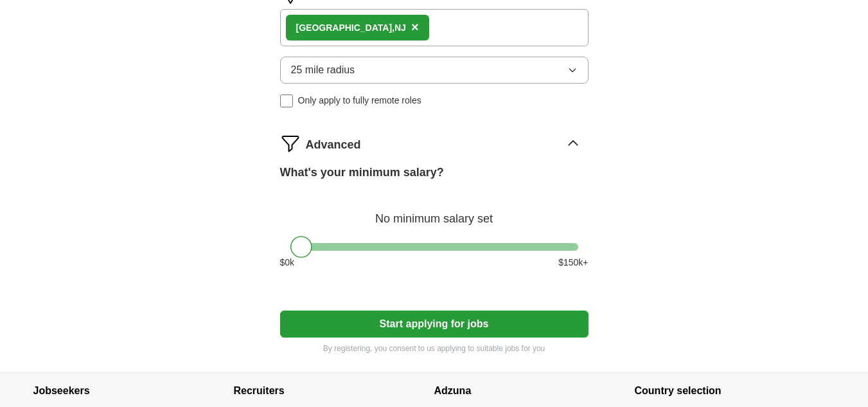 This screenshot has width=868, height=407. I want to click on label: What's your minimum salary?, so click(362, 173).